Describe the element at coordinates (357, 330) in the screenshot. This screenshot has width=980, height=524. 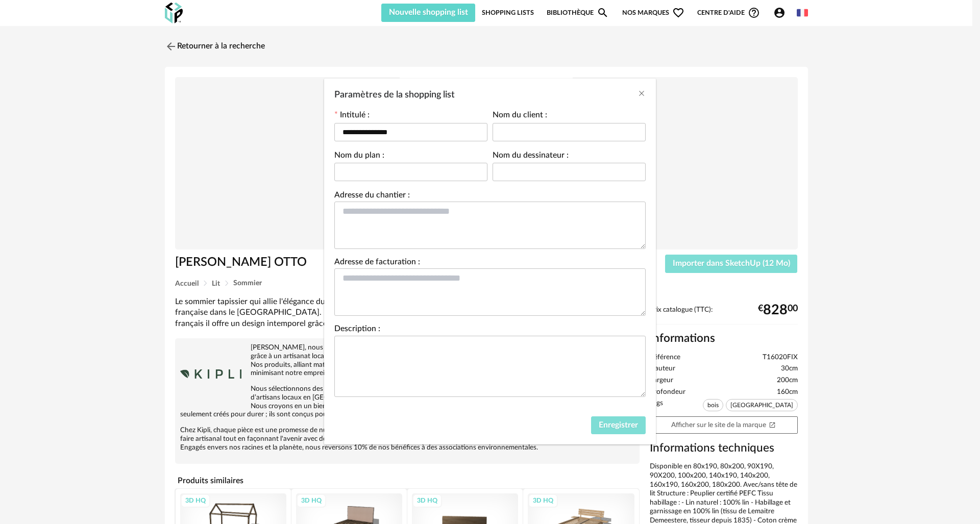
I see `label: Description :` at that location.